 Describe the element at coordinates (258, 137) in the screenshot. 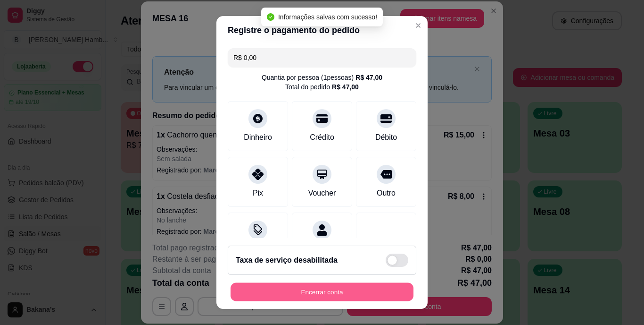

I see `div: Dinheiro` at that location.